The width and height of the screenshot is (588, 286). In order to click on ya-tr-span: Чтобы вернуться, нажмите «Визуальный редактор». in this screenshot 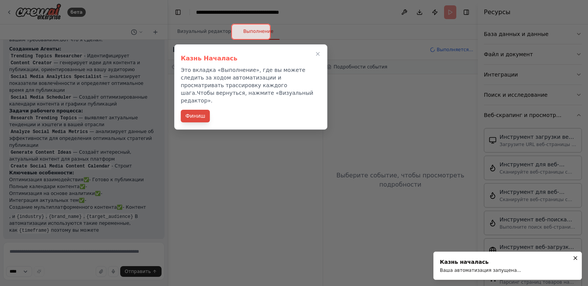, I will do `click(247, 97)`.